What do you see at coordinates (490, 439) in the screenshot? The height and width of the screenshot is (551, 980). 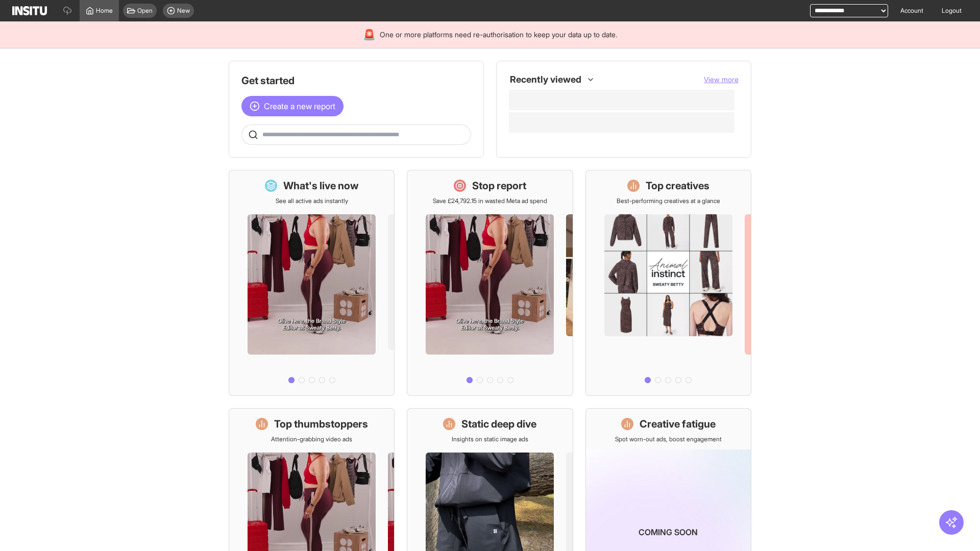 I see `p: Insights on static image ads` at bounding box center [490, 439].